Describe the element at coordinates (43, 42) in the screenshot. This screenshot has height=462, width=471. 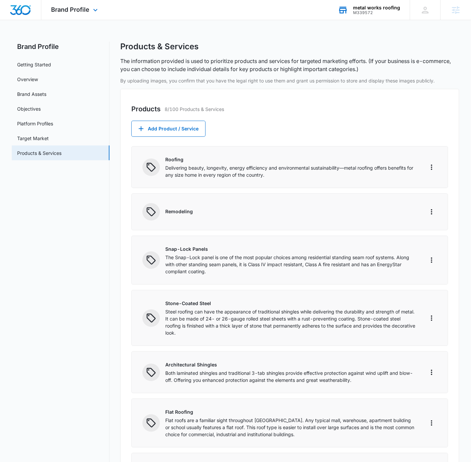
I see `div: Domain Overview` at that location.